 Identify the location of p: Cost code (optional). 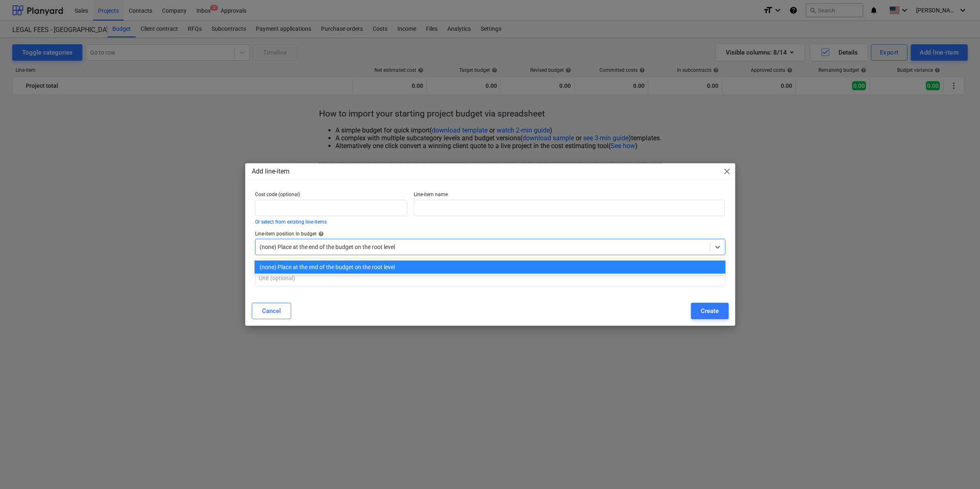
(331, 195).